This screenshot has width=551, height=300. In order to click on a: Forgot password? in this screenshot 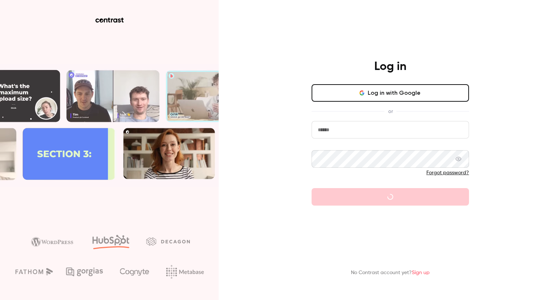, I will do `click(448, 173)`.